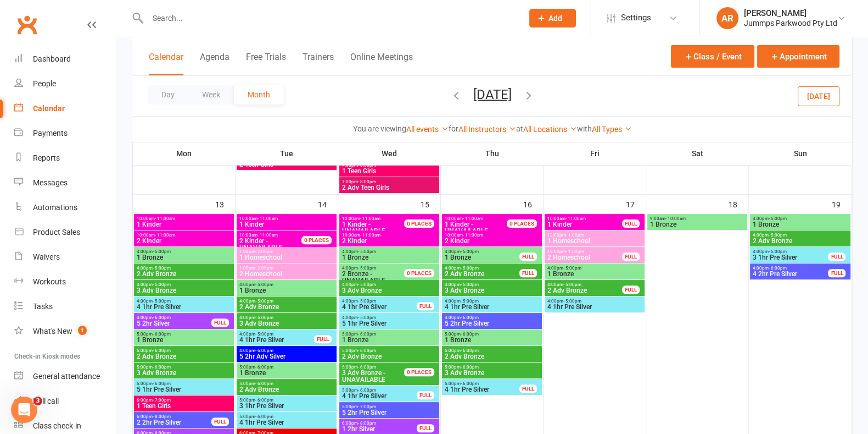 Image resolution: width=868 pixels, height=434 pixels. Describe the element at coordinates (174, 323) in the screenshot. I see `span: 5 2hr Silver` at that location.